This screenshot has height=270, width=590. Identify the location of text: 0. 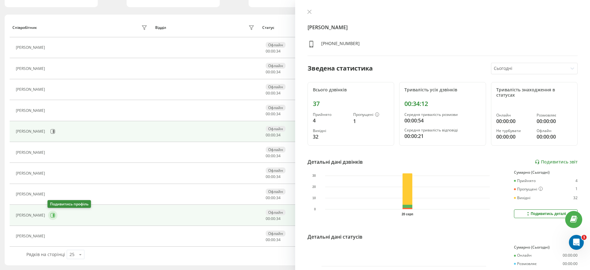
(315, 209).